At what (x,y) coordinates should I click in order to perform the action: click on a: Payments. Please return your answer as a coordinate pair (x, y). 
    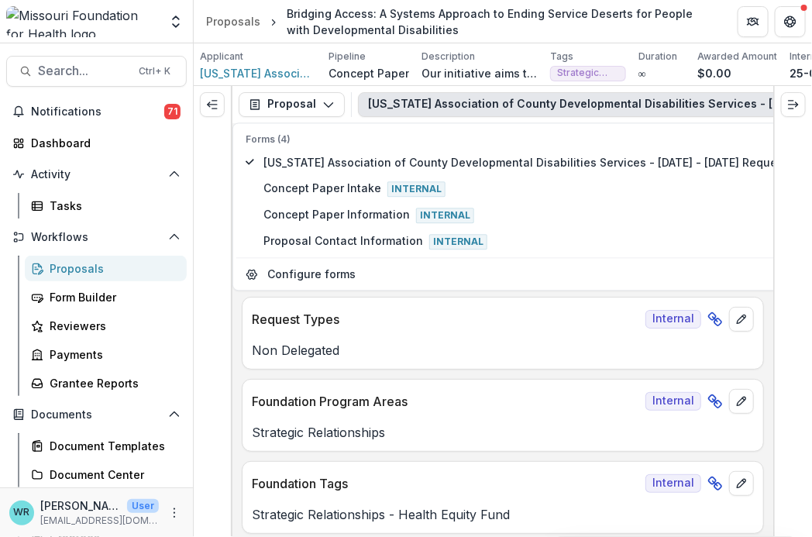
    Looking at the image, I should click on (105, 354).